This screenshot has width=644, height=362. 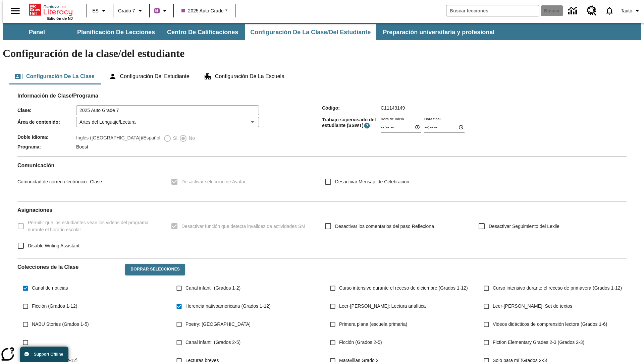 I want to click on button: Configuración de la clase, so click(x=55, y=77).